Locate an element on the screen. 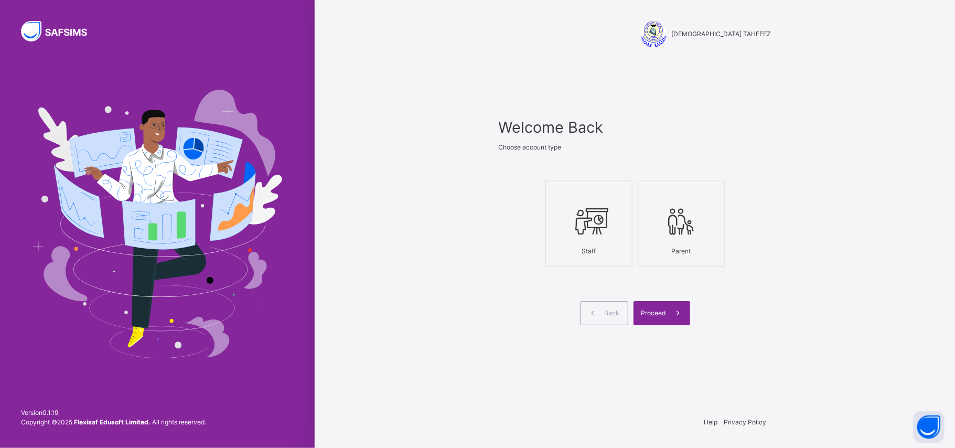 This screenshot has width=955, height=448. span: Version 0.1.19 is located at coordinates (113, 413).